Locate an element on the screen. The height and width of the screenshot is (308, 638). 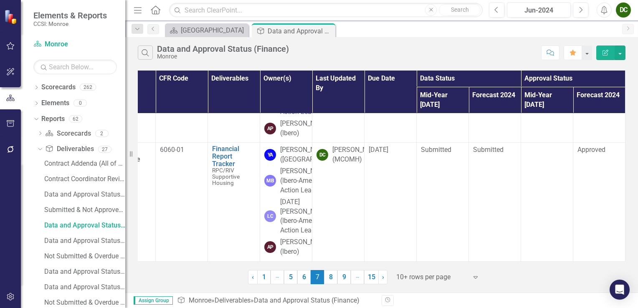
a: Contract Addenda (All of Monroe) is located at coordinates (84, 164).